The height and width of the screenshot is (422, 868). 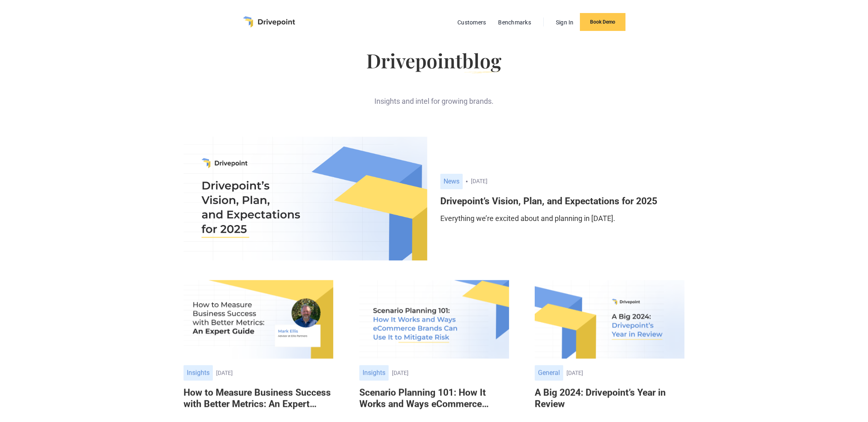 I want to click on h1: Drivepoint, so click(x=434, y=60).